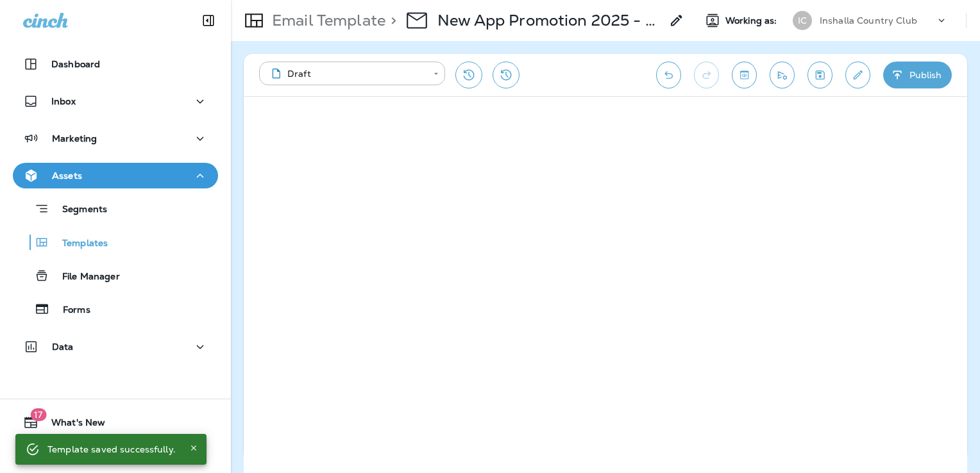 This screenshot has width=980, height=473. I want to click on button: Undo, so click(669, 75).